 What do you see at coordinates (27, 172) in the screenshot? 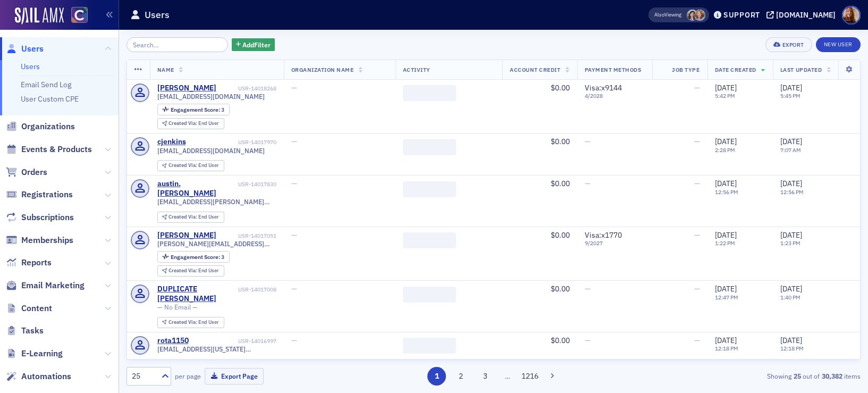
I see `a: Orders` at bounding box center [27, 172].